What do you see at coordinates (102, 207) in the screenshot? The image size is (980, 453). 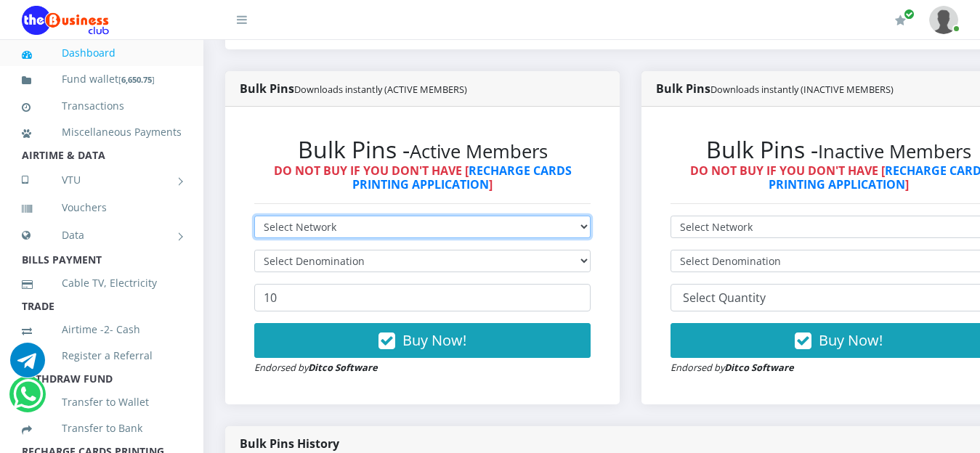 I see `a: Vouchers` at bounding box center [102, 207].